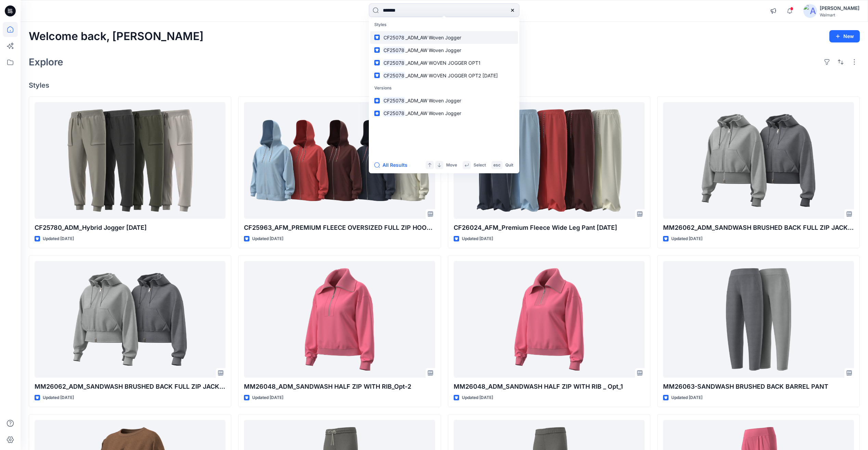 The image size is (868, 450). What do you see at coordinates (759, 160) in the screenshot?
I see `a: MM26062_ADM_SANDWASH BRUSHED BACK FULL ZIP JACKET OPT-2` at bounding box center [759, 160].